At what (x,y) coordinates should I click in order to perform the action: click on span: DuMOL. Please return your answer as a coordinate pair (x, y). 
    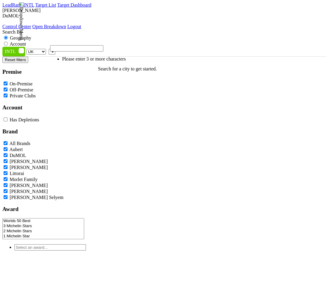
    Looking at the image, I should click on (11, 16).